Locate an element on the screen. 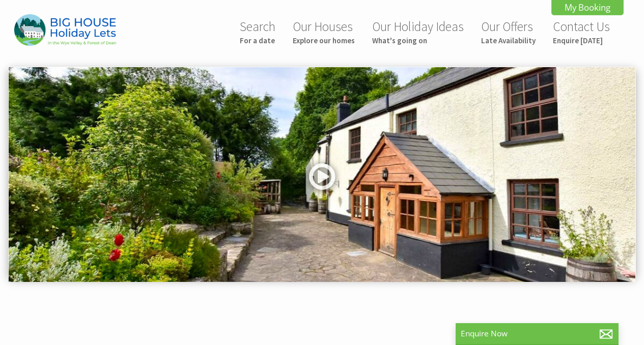 This screenshot has width=644, height=345. img: Big House Holiday Lets is located at coordinates (65, 29).